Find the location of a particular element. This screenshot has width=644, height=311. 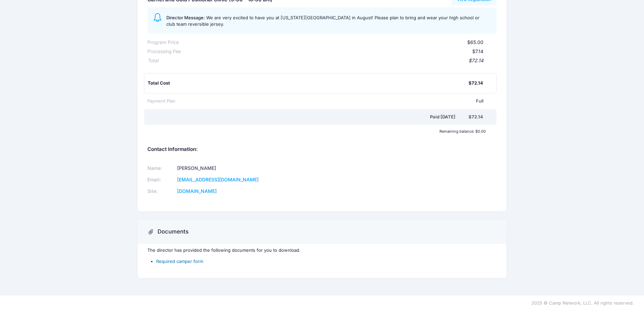

td: Email: is located at coordinates (161, 180).